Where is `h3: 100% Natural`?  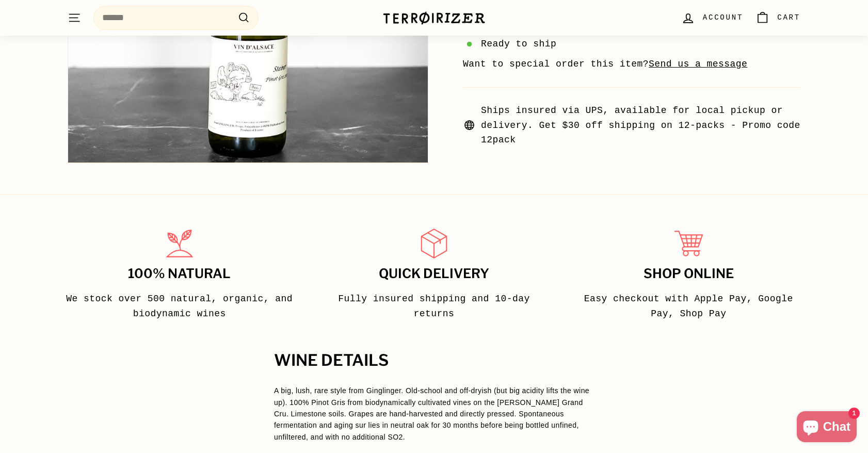 h3: 100% Natural is located at coordinates (179, 274).